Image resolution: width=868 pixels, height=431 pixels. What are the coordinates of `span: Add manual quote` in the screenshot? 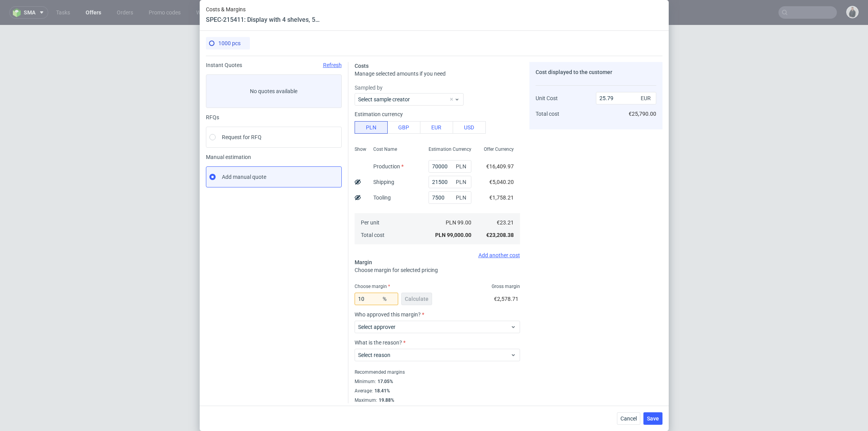 It's located at (244, 177).